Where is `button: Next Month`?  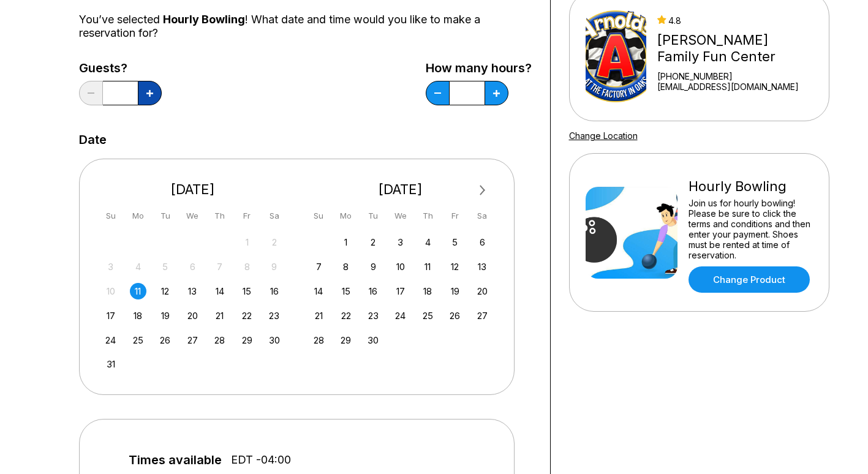
button: Next Month is located at coordinates (483, 190).